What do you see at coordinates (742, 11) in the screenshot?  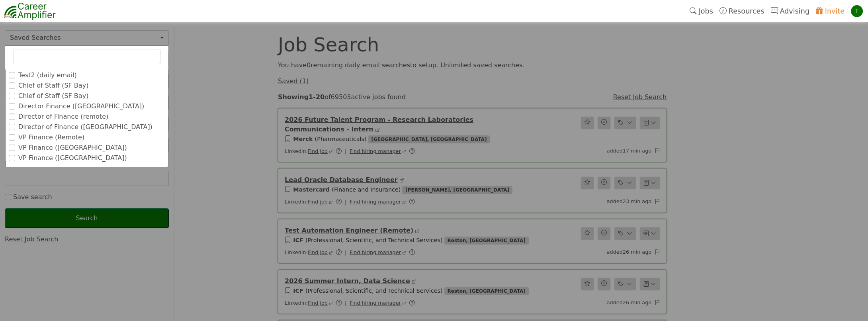 I see `a: Resources` at bounding box center [742, 11].